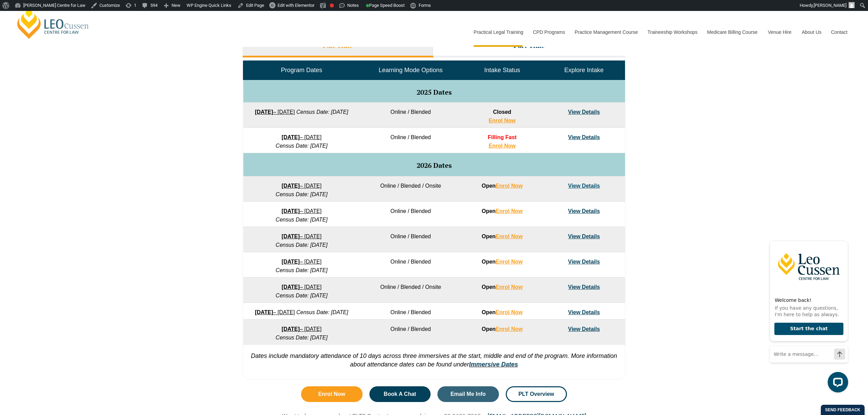 This screenshot has width=868, height=415. I want to click on button: Start the chat, so click(45, 101).